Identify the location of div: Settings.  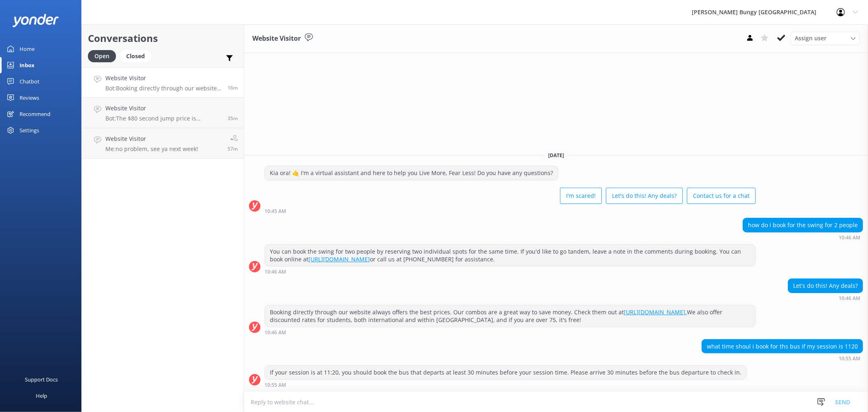
(29, 130).